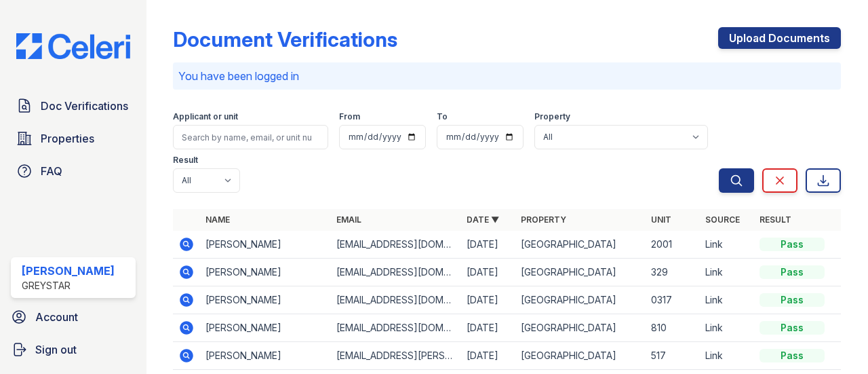  Describe the element at coordinates (73, 317) in the screenshot. I see `a: Account` at that location.